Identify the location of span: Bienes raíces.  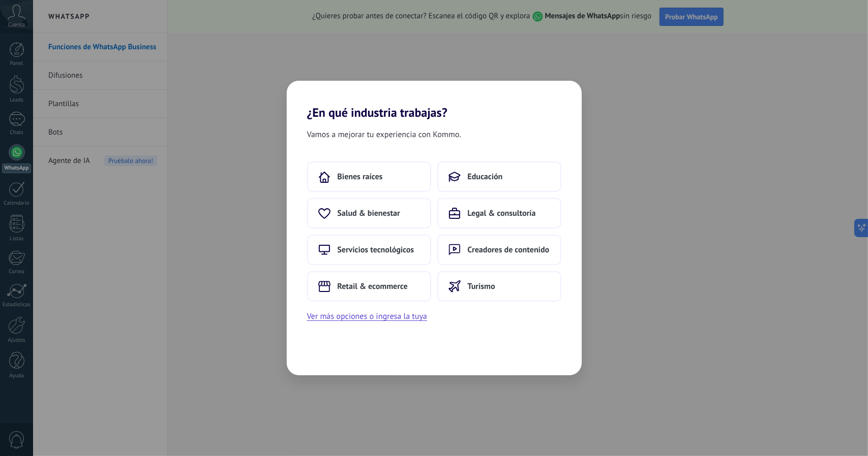
(360, 177).